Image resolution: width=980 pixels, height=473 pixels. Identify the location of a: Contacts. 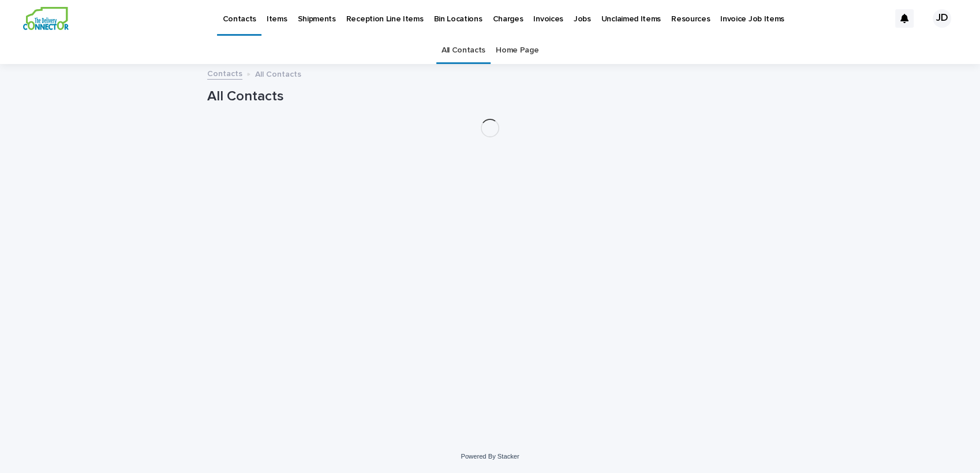
(225, 73).